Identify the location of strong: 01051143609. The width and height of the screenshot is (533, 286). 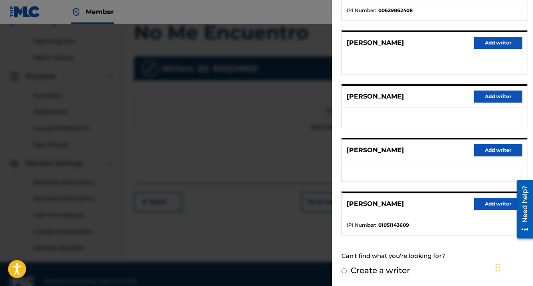
(394, 225).